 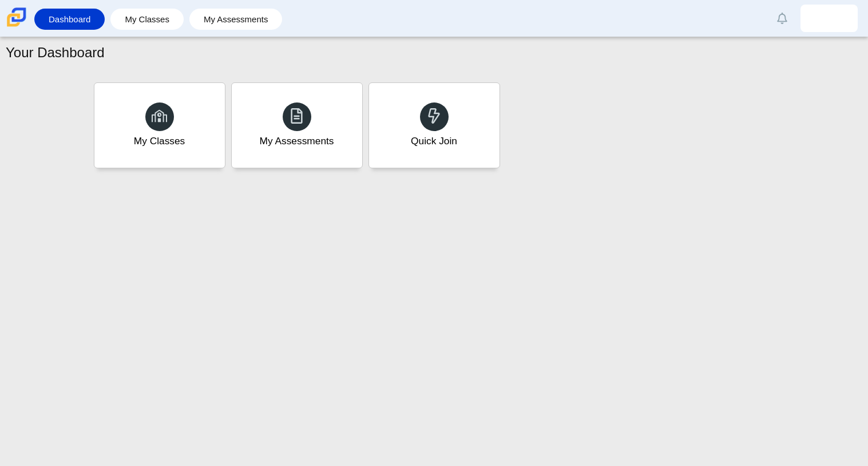 I want to click on a: tyjianna.sheppard.GtdYh7, so click(x=830, y=18).